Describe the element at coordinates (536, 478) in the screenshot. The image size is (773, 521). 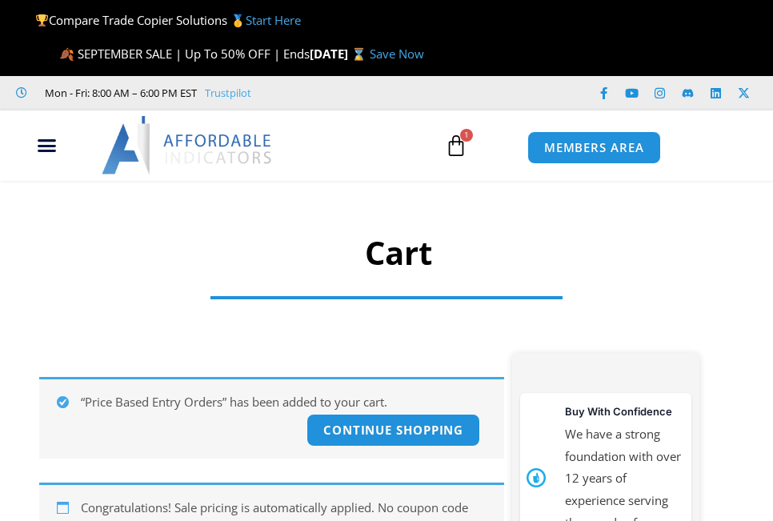
I see `img: mark thumbs good 43913 | Affordable Indicators – NinjaTrader` at that location.